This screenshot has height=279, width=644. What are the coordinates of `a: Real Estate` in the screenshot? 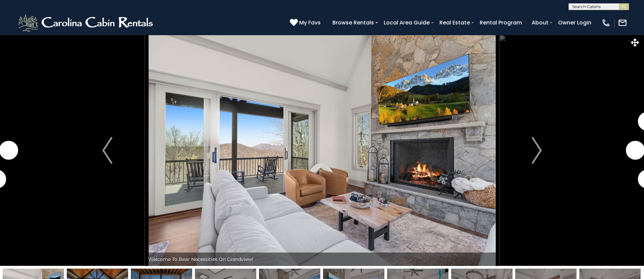 It's located at (455, 22).